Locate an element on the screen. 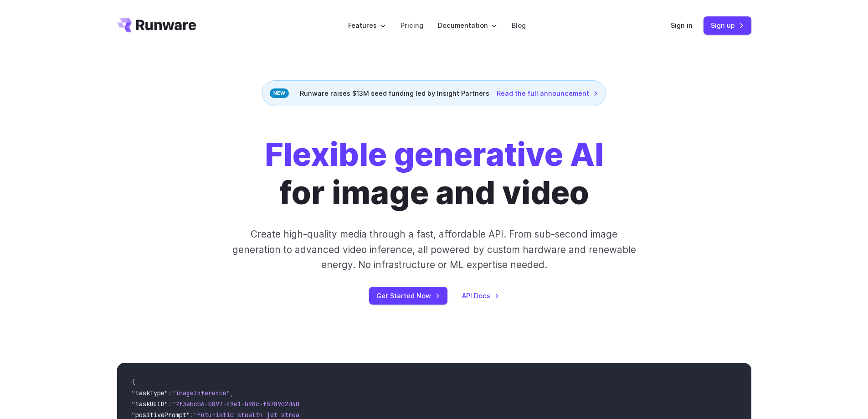  a: Get Started Now is located at coordinates (408, 295).